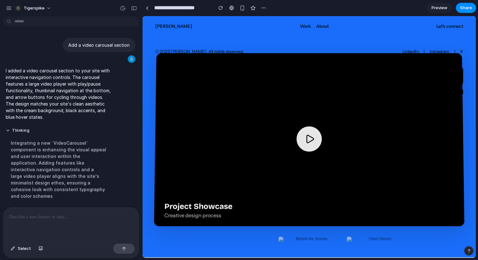  I want to click on a: Let's connect, so click(307, 10).